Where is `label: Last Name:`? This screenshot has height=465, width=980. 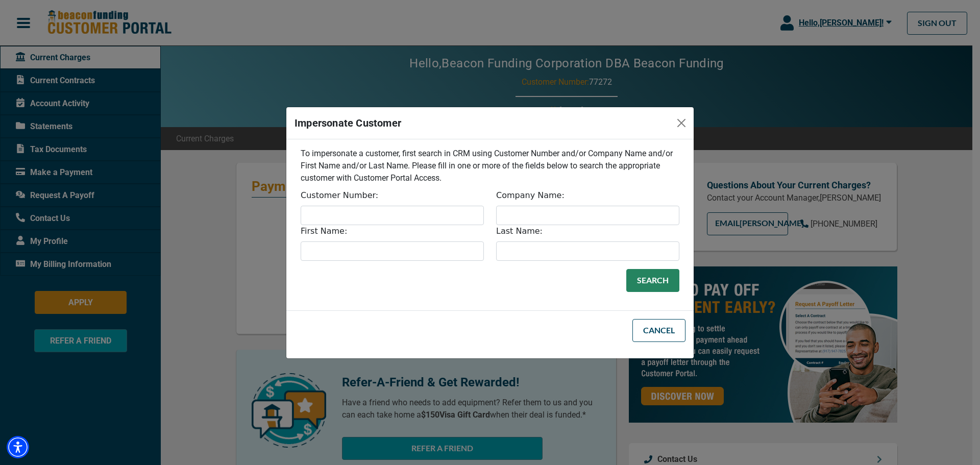 label: Last Name: is located at coordinates (519, 232).